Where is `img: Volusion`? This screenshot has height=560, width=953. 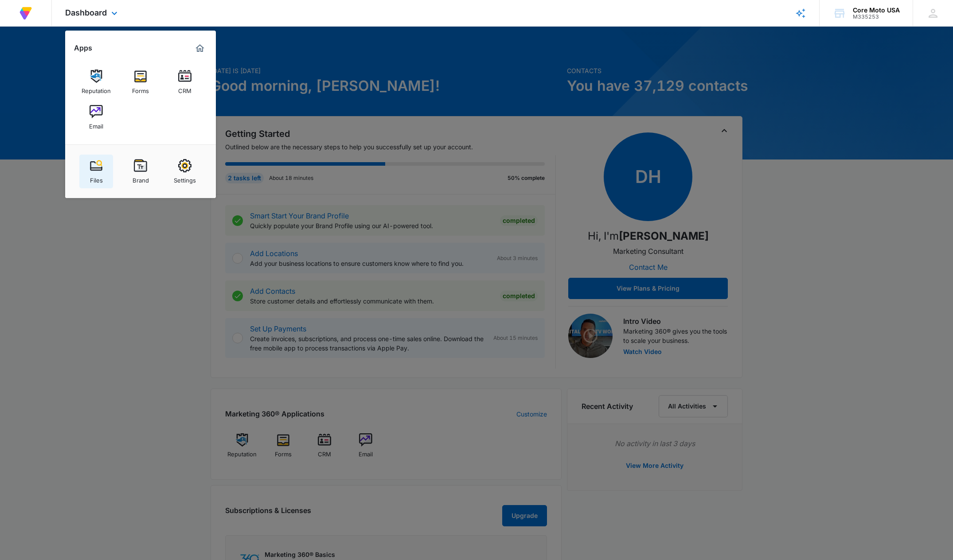 img: Volusion is located at coordinates (26, 13).